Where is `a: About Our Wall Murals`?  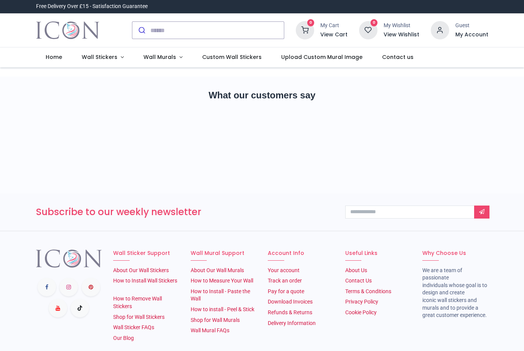
a: About Our Wall Murals is located at coordinates (217, 271).